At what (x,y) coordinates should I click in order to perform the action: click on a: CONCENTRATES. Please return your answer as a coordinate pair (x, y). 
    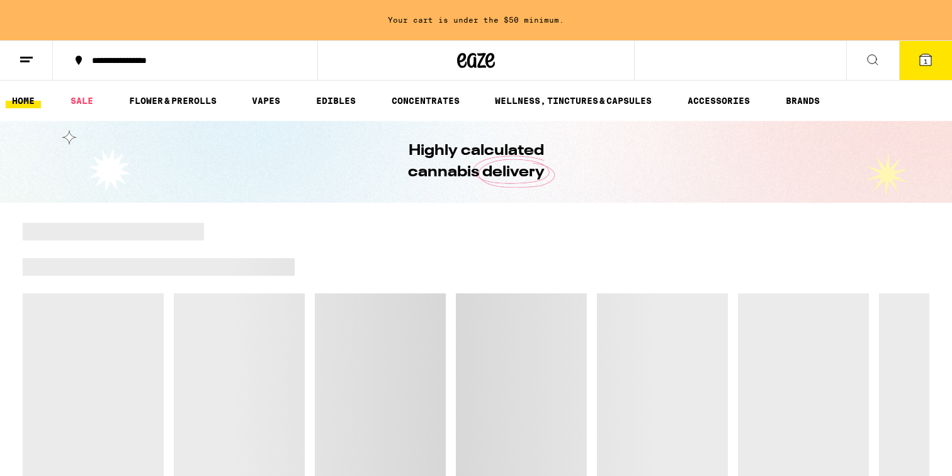
    Looking at the image, I should click on (426, 101).